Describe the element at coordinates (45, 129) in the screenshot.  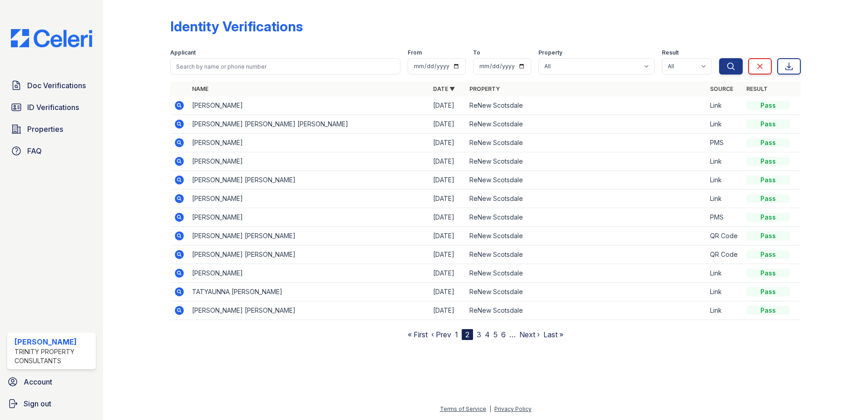
I see `span: Properties` at that location.